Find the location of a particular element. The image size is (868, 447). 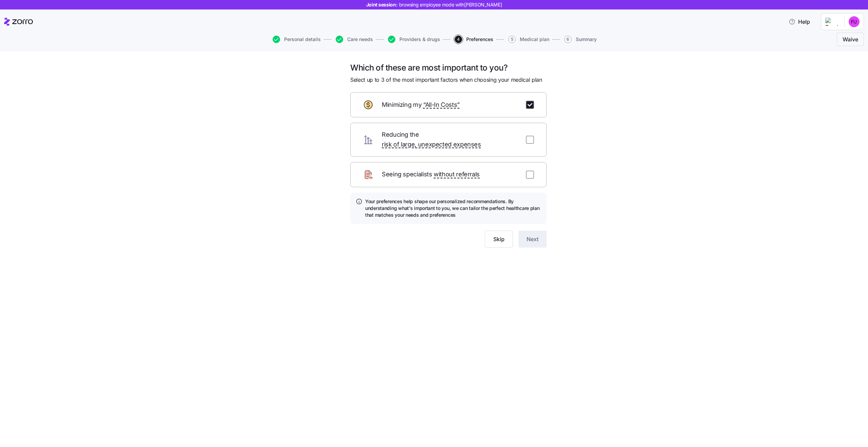

span: Help is located at coordinates (799, 22).